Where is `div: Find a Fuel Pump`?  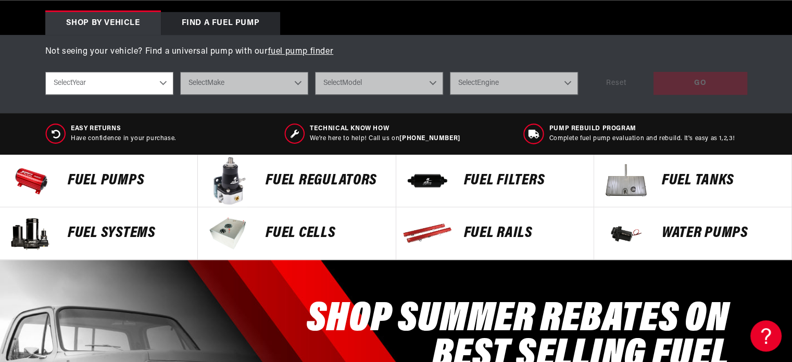
div: Find a Fuel Pump is located at coordinates (221, 23).